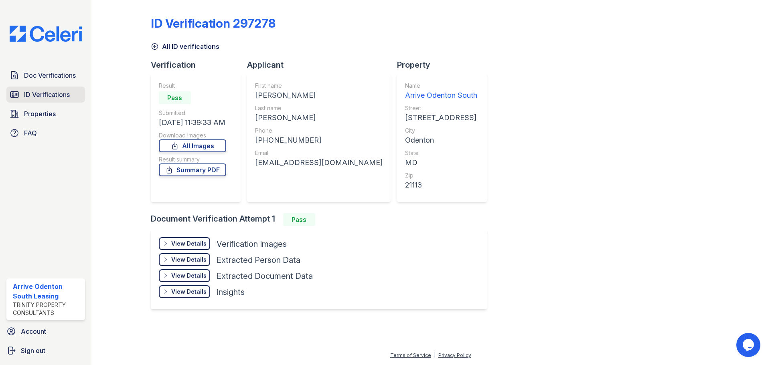 This screenshot has width=770, height=365. I want to click on div: Applicant, so click(322, 65).